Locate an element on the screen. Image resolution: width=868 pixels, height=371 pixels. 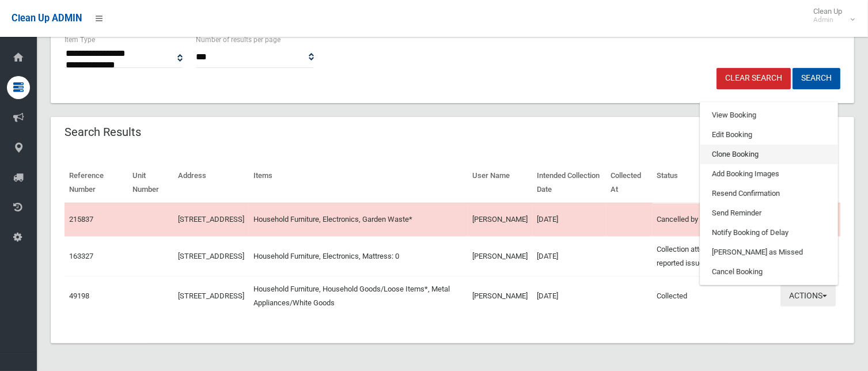
a: Notify Booking of Delay is located at coordinates (769, 233).